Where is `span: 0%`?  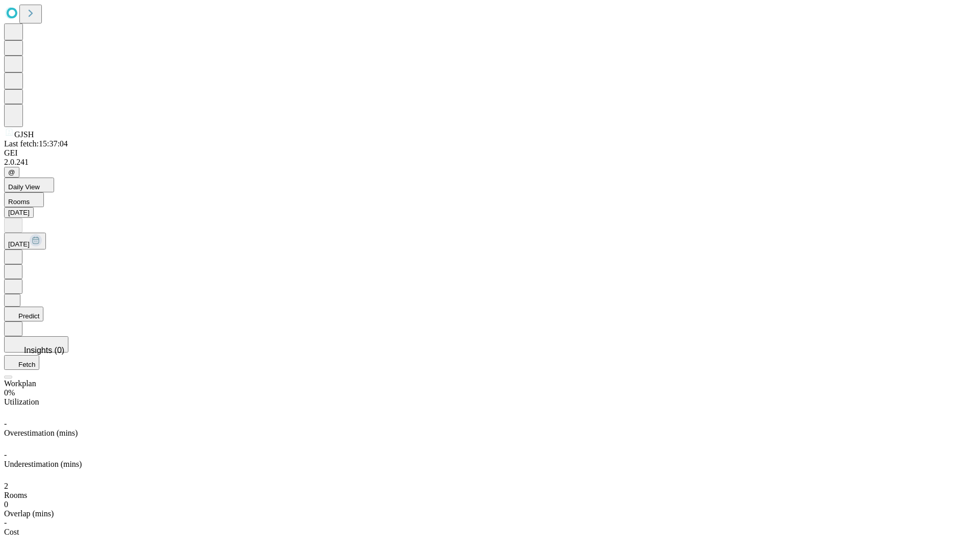
span: 0% is located at coordinates (9, 392).